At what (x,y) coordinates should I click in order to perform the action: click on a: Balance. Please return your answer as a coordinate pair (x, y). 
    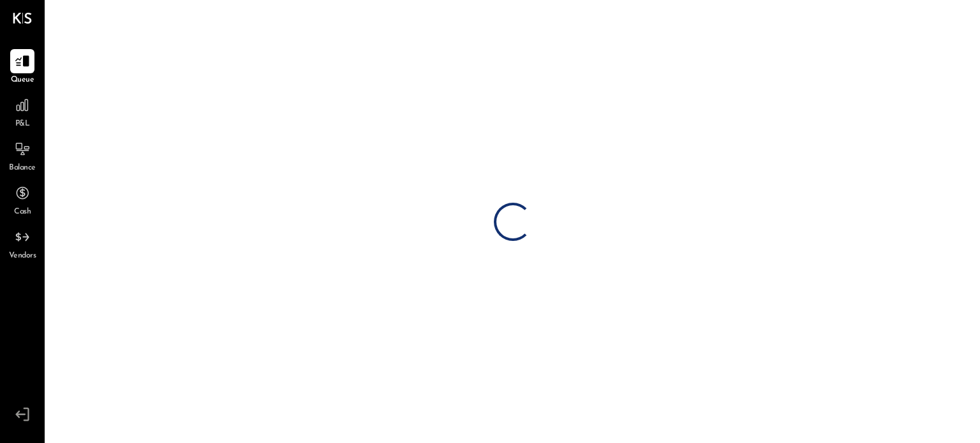
    Looking at the image, I should click on (23, 155).